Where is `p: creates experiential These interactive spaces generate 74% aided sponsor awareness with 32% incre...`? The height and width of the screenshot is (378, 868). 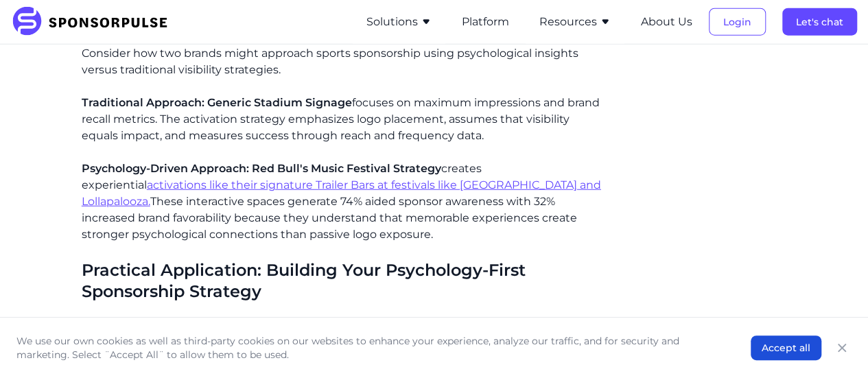 p: creates experiential These interactive spaces generate 74% aided sponsor awareness with 32% incre... is located at coordinates (344, 201).